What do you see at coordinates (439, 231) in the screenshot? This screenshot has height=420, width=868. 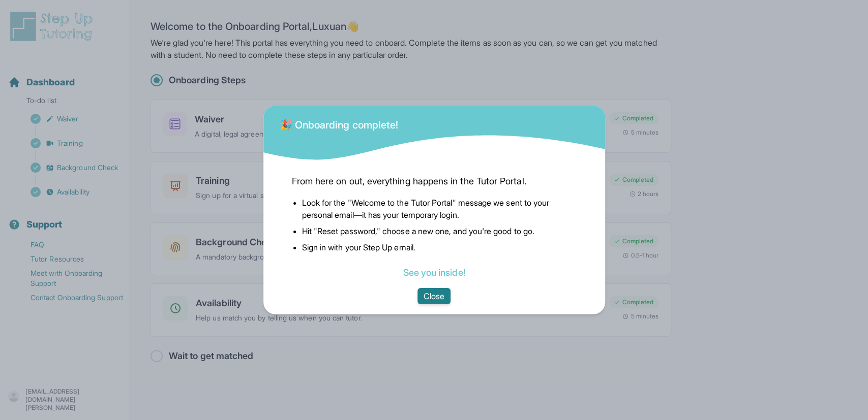 I see `li: Hit "Reset password," choose a new one, and you're good to go.` at bounding box center [439, 231].